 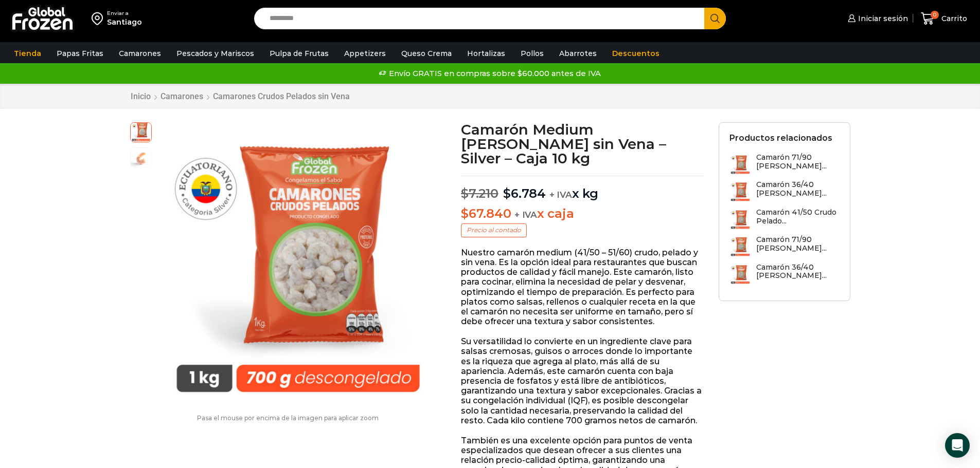 I want to click on h2: Productos relacionados, so click(x=781, y=138).